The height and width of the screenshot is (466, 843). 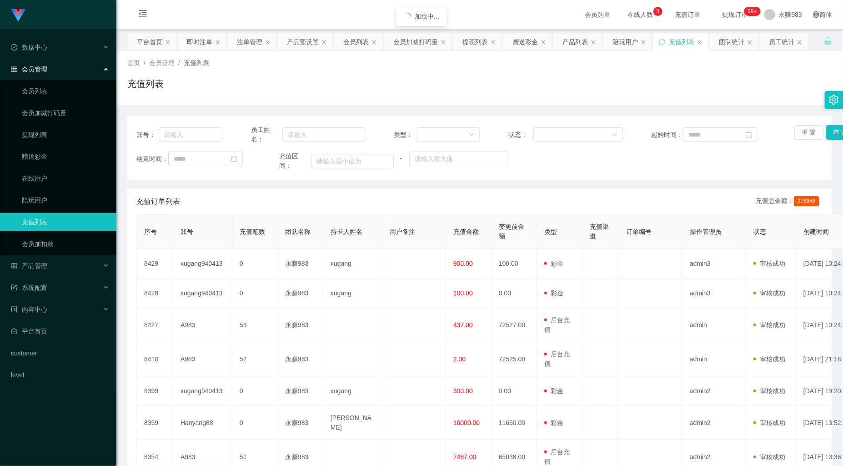 I want to click on span: 充值订单列表, so click(x=158, y=202).